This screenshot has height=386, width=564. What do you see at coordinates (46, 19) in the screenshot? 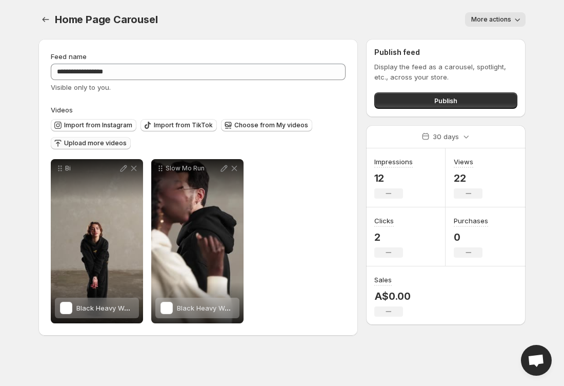
I see `button: Settings` at bounding box center [46, 19].